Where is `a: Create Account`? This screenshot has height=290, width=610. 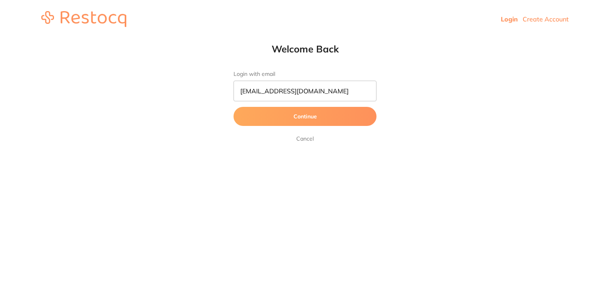 a: Create Account is located at coordinates (545, 19).